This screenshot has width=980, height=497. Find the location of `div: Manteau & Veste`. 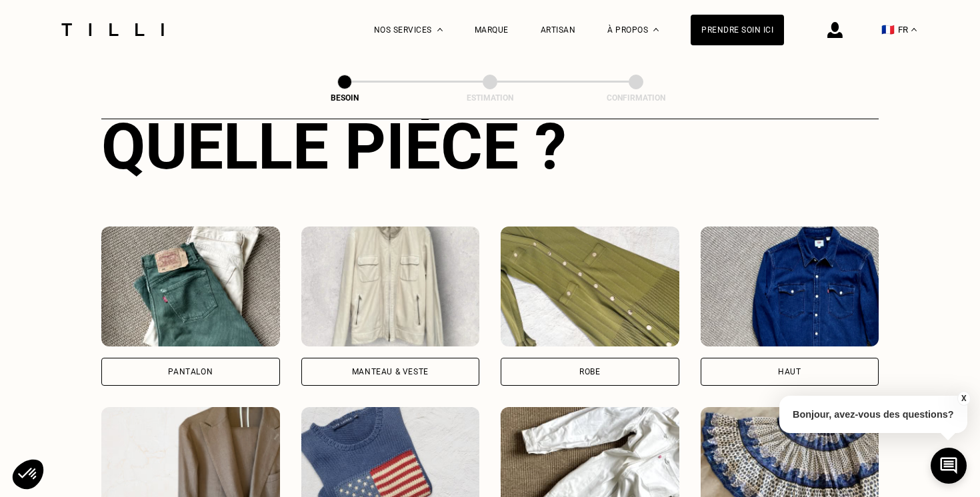

div: Manteau & Veste is located at coordinates (390, 372).